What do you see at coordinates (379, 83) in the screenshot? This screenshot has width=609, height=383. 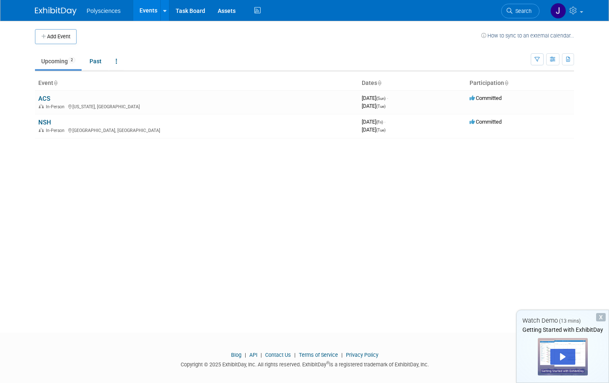 I see `a: Sort by Start Date` at bounding box center [379, 83].